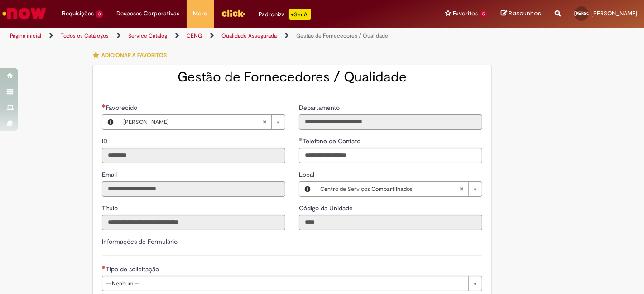 This screenshot has width=644, height=294. What do you see at coordinates (390, 190) in the screenshot?
I see `span: Centro de Serviços Compartilhados` at bounding box center [390, 190].